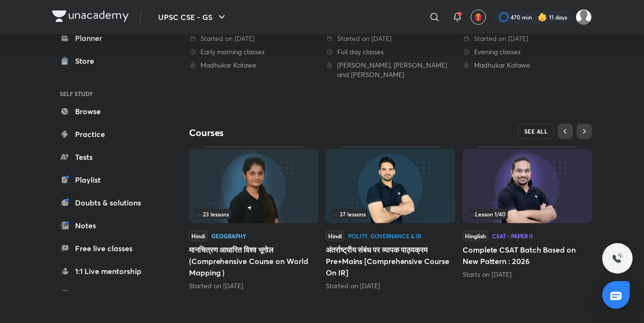 Image resolution: width=644 pixels, height=323 pixels. What do you see at coordinates (391, 218) in the screenshot?
I see `div: अंतर्राष्ट्रीय संबंध पर व्यापक पाठ्यक्रम Pre+Mains [Comprehensive Course On IR]` at bounding box center [391, 218].